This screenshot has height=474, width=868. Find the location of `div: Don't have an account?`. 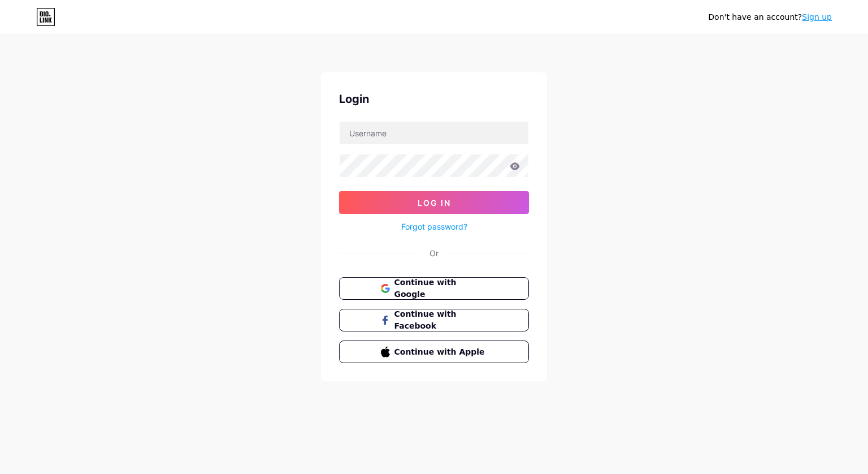

div: Don't have an account? is located at coordinates (769, 17).